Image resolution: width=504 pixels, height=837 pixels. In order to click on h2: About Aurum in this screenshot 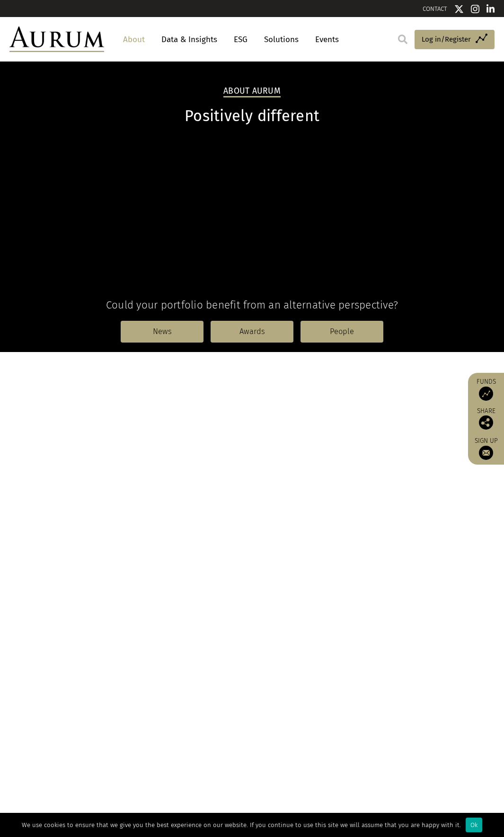, I will do `click(252, 92)`.